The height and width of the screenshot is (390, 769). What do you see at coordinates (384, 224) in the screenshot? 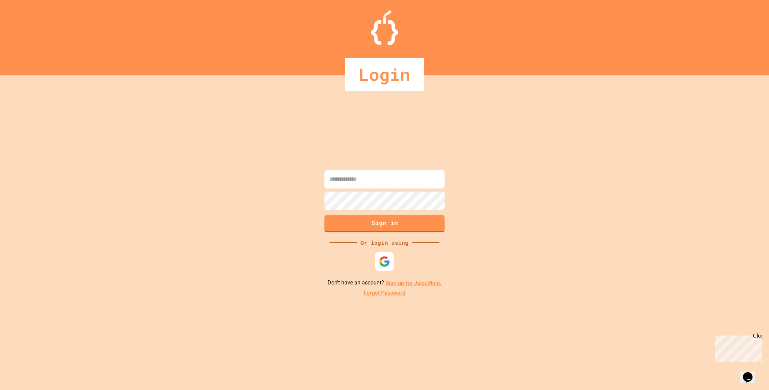
I see `button: Sign in` at bounding box center [384, 224].